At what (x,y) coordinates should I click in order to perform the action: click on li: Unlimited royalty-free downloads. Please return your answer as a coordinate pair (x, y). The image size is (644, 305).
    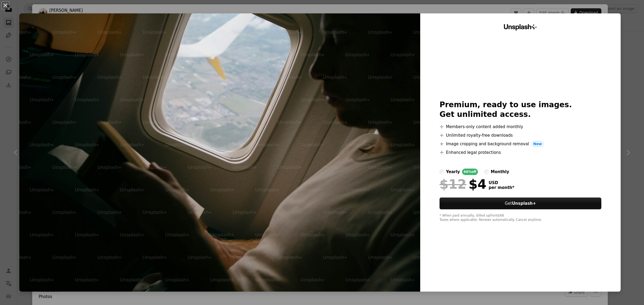
    Looking at the image, I should click on (520, 135).